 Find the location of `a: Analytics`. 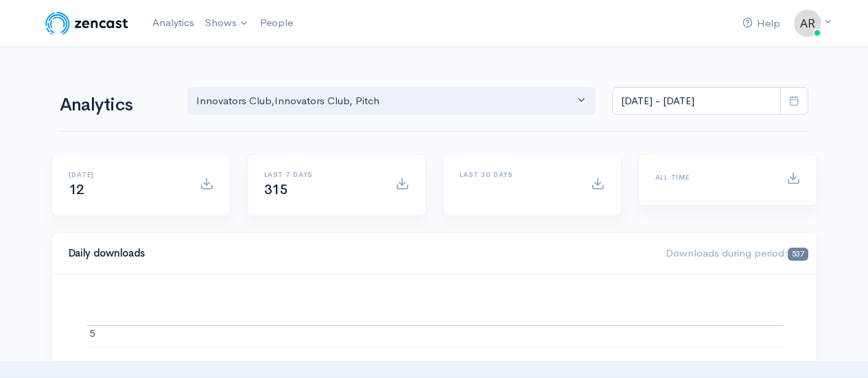

a: Analytics is located at coordinates (173, 23).